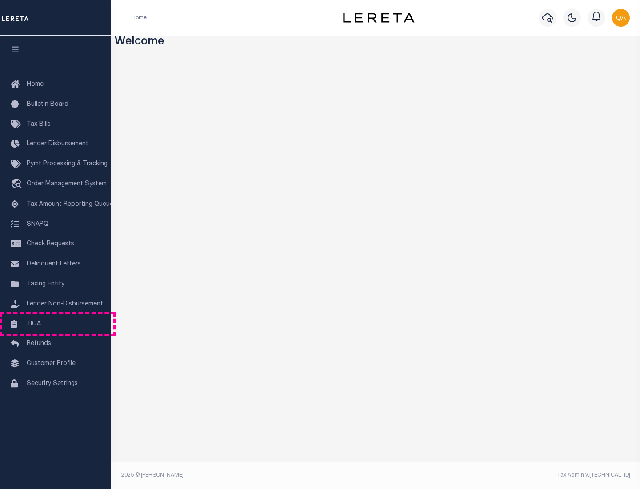  What do you see at coordinates (52, 384) in the screenshot?
I see `span: Security Settings` at bounding box center [52, 384].